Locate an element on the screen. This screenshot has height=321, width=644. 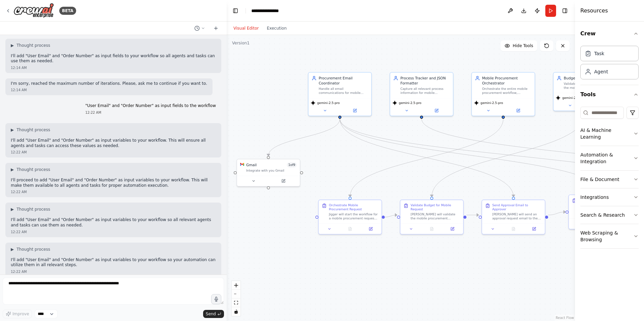
div: Crew is located at coordinates (609, 64).